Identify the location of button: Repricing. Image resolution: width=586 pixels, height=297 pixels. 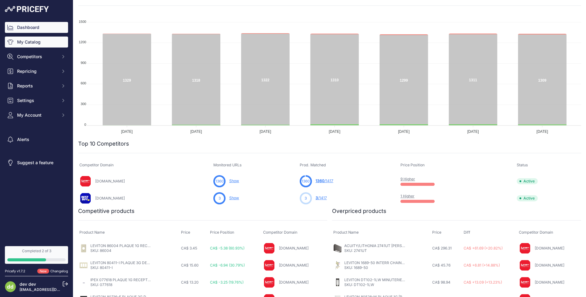
(36, 71).